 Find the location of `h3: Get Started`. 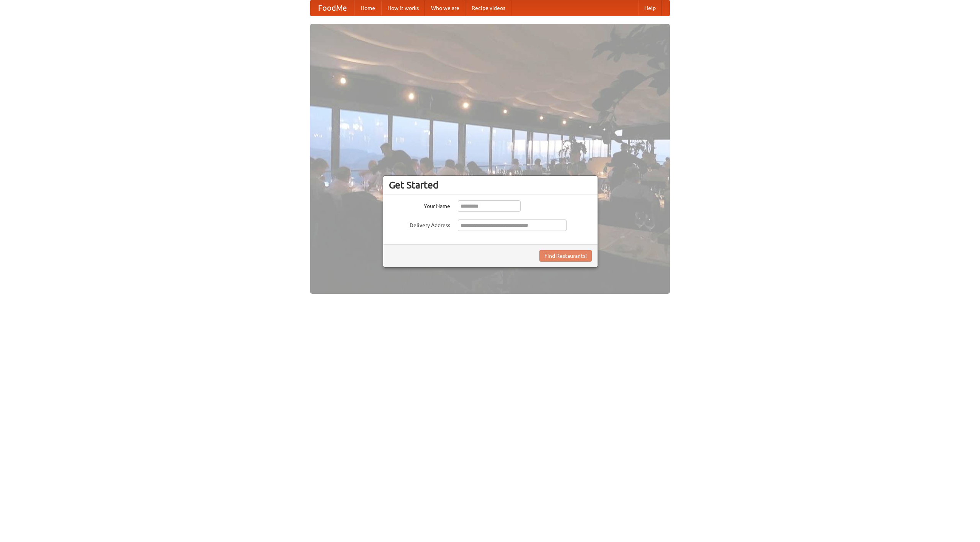

h3: Get Started is located at coordinates (490, 185).